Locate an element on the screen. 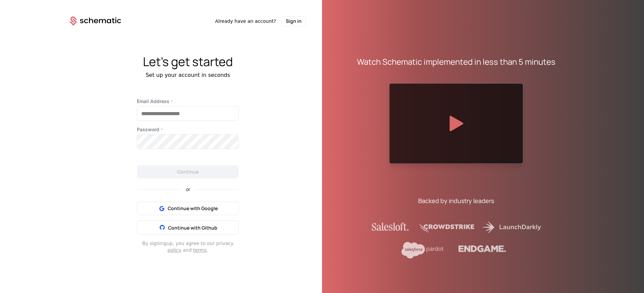  a: policy is located at coordinates (174, 250).